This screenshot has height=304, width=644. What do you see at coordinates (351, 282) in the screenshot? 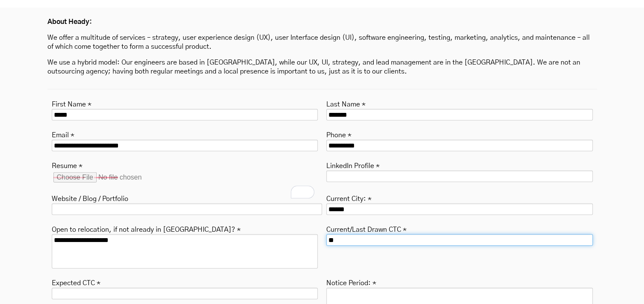
I see `label: Notice Period: *` at bounding box center [351, 282].